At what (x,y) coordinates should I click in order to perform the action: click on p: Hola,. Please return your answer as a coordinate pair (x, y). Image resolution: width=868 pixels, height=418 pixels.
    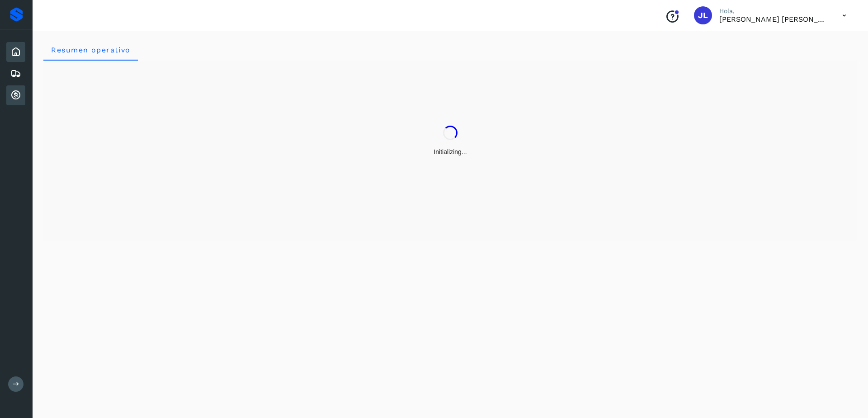
    Looking at the image, I should click on (774, 11).